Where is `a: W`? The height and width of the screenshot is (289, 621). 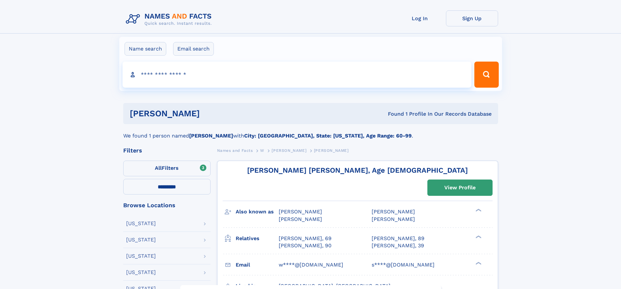 a: W is located at coordinates (262, 150).